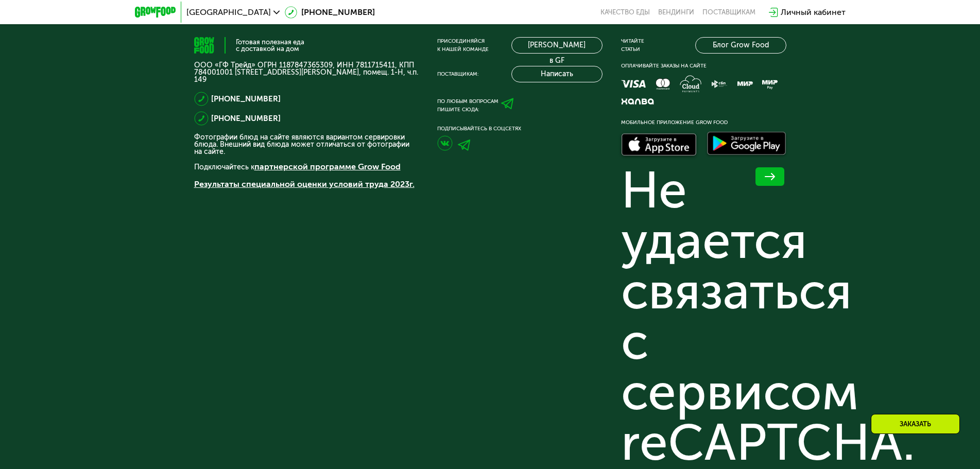  What do you see at coordinates (704, 66) in the screenshot?
I see `div: Оплачивайте заказы на сайте` at bounding box center [704, 66].